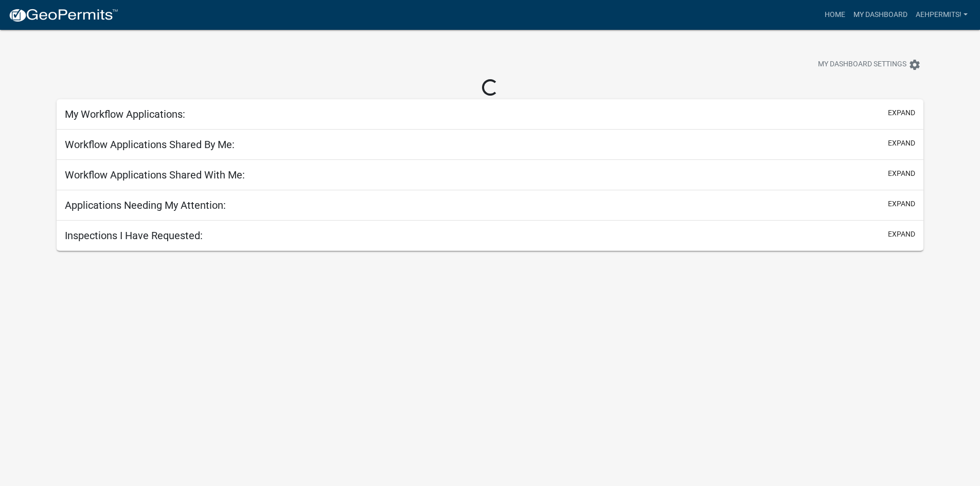 The width and height of the screenshot is (980, 486). Describe the element at coordinates (125, 114) in the screenshot. I see `h5: My Workflow Applications:` at that location.